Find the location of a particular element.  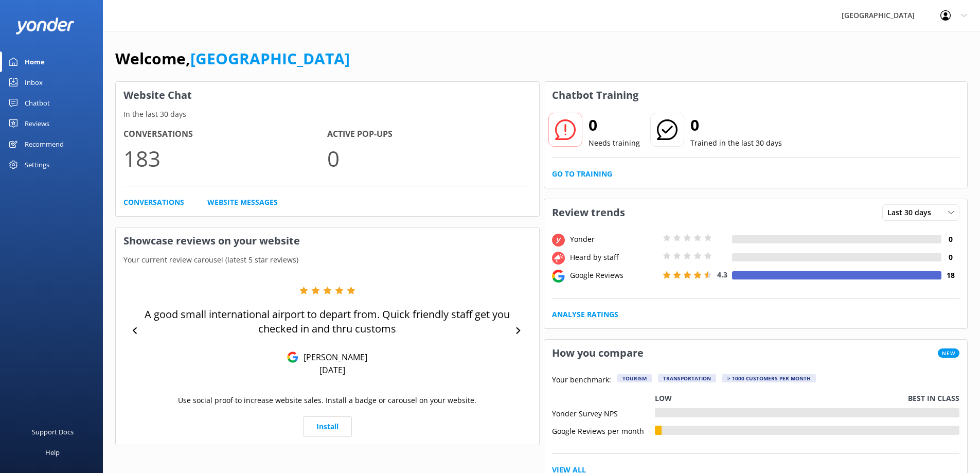

p: In the last 30 days is located at coordinates (327, 115).